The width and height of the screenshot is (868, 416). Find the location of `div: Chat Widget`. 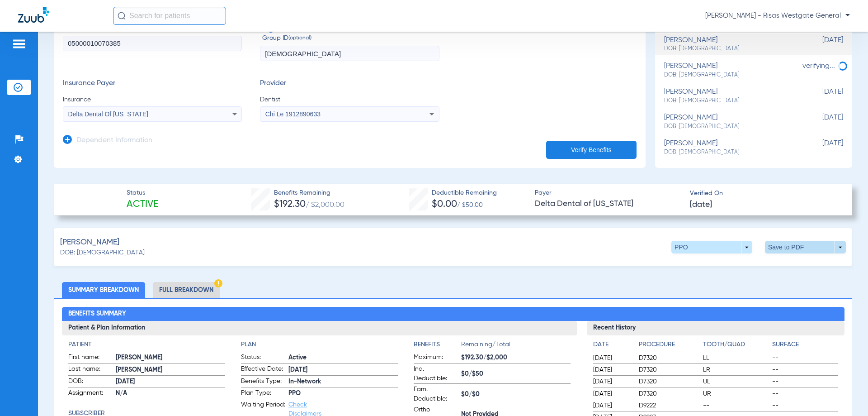

div: Chat Widget is located at coordinates (845, 394).